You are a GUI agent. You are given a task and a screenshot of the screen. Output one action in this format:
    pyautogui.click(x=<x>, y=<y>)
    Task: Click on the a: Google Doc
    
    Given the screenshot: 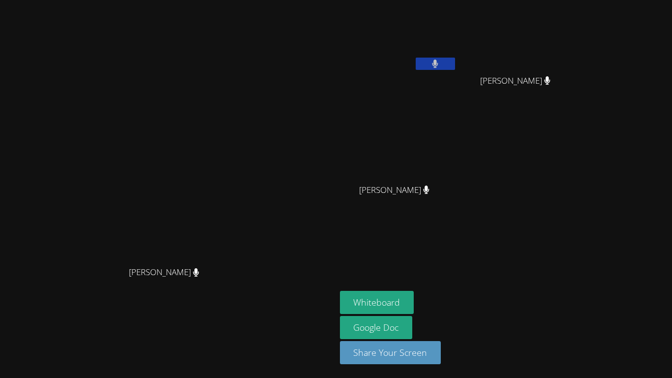 What is the action you would take?
    pyautogui.click(x=377, y=327)
    